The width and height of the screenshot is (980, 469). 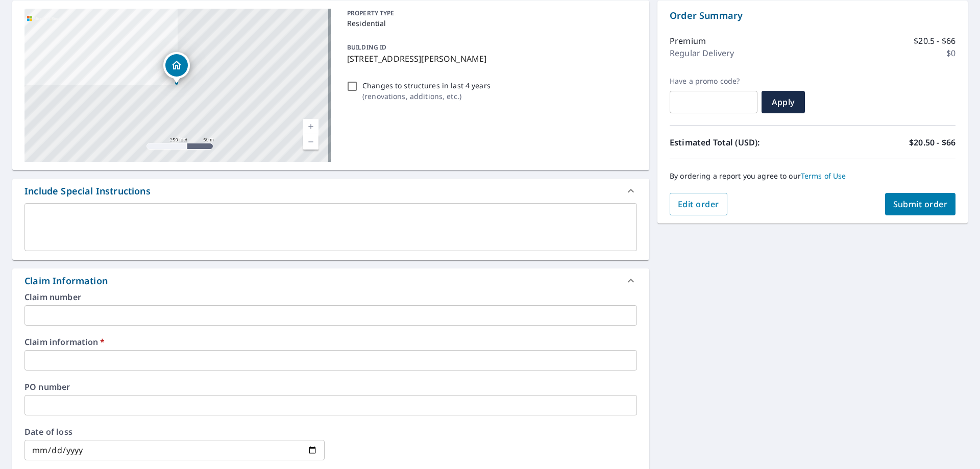 I want to click on label: Claim number, so click(x=330, y=297).